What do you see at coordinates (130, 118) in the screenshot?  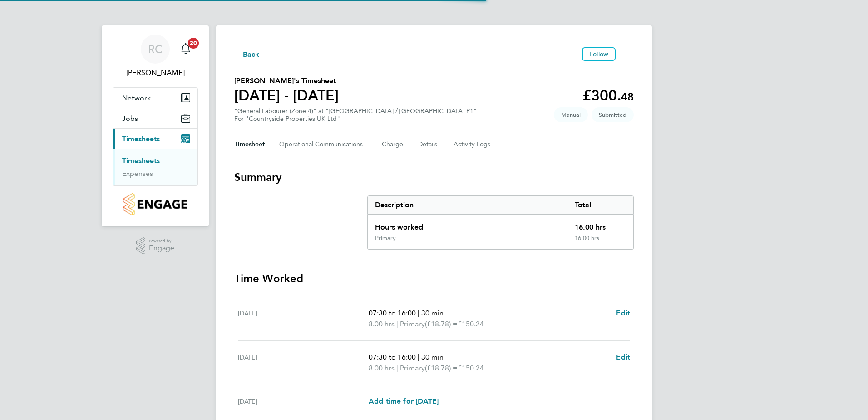 I see `span: Jobs` at bounding box center [130, 118].